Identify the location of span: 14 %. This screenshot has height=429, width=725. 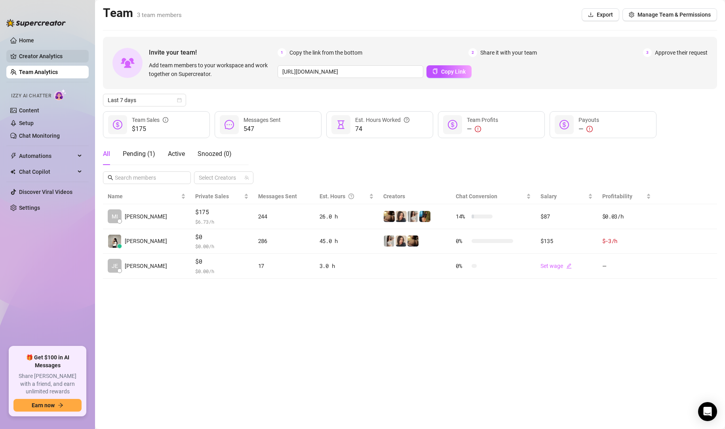
(462, 217).